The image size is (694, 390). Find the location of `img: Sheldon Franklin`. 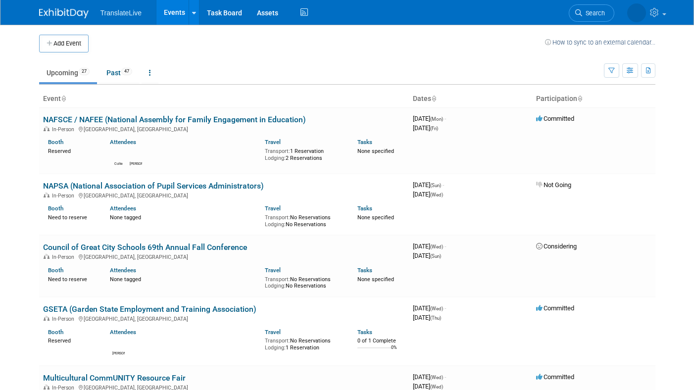

img: Sheldon Franklin is located at coordinates (136, 154).